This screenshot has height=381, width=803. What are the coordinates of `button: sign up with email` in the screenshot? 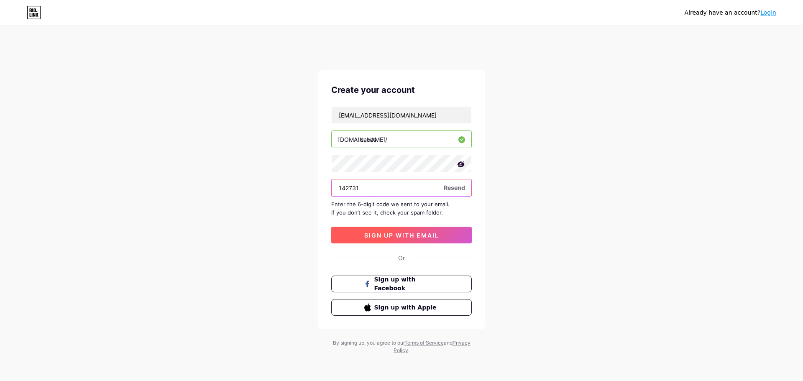 It's located at (402, 235).